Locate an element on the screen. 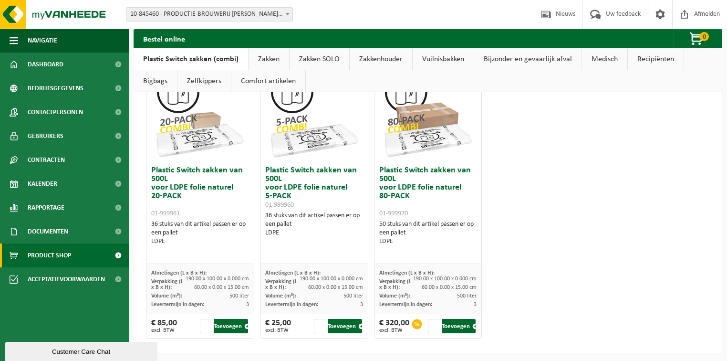  a: Zakken SOLO is located at coordinates (319, 59).